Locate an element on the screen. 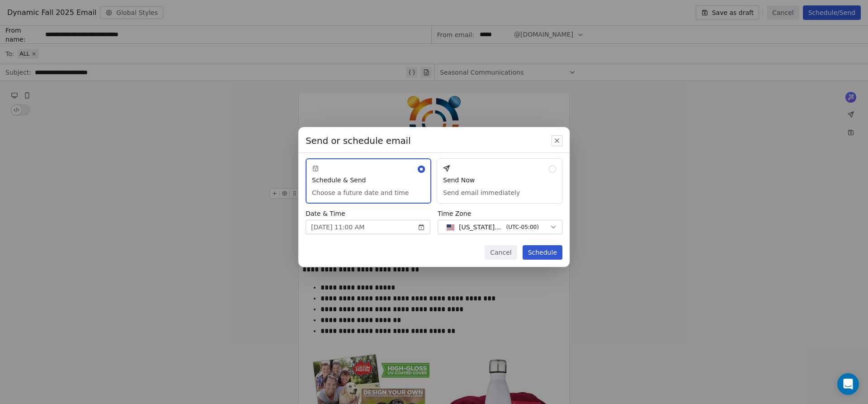  button: Cancel is located at coordinates (500, 252).